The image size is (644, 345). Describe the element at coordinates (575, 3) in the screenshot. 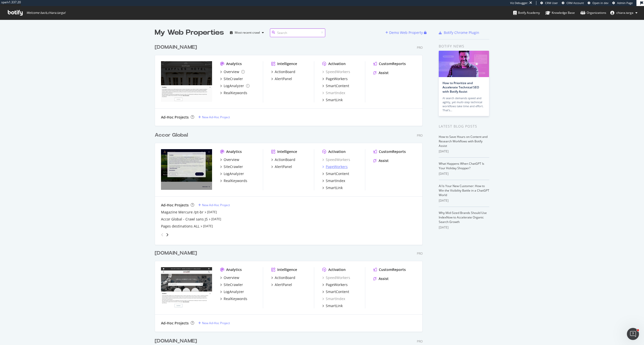

I see `span: CRM Account` at that location.